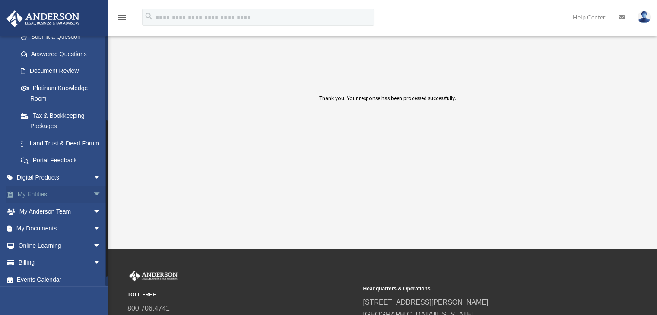 This screenshot has height=315, width=657. What do you see at coordinates (387, 126) in the screenshot?
I see `div: Thank you. Your response has been processed successfully.` at bounding box center [387, 126].